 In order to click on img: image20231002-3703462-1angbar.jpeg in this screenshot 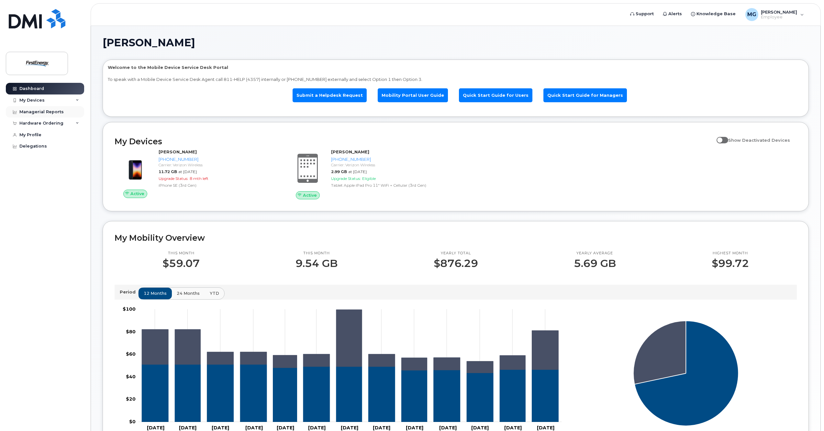, I will do `click(135, 168)`.